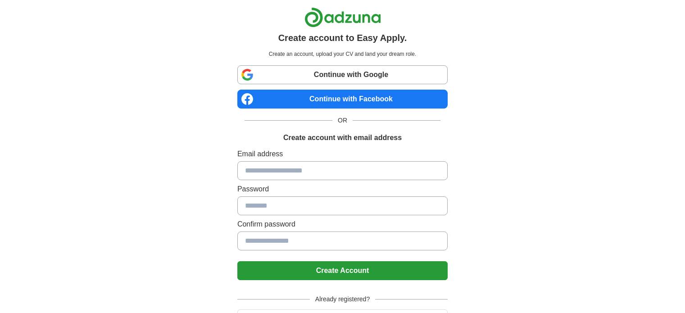  Describe the element at coordinates (342, 224) in the screenshot. I see `label: Confirm password` at that location.